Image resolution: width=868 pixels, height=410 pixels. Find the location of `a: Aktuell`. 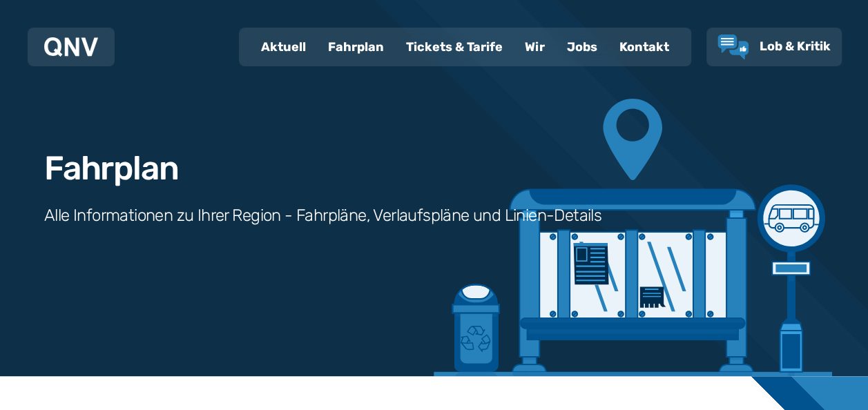

a: Aktuell is located at coordinates (283, 47).